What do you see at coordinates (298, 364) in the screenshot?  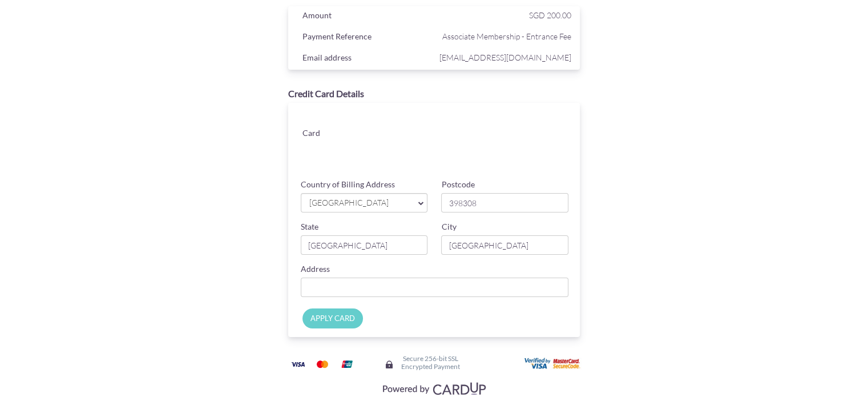 I see `img: Visa` at bounding box center [298, 364].